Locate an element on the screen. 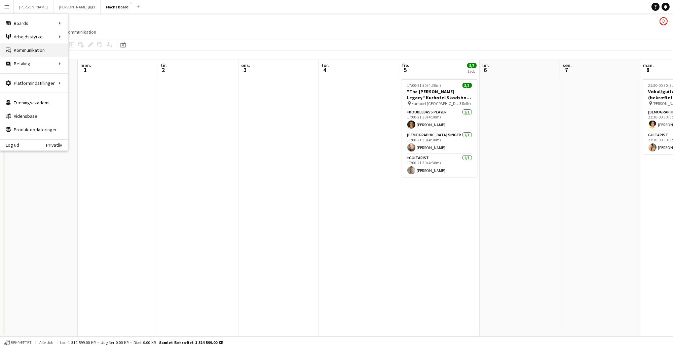 The height and width of the screenshot is (348, 673). span: 2 is located at coordinates (163, 70).